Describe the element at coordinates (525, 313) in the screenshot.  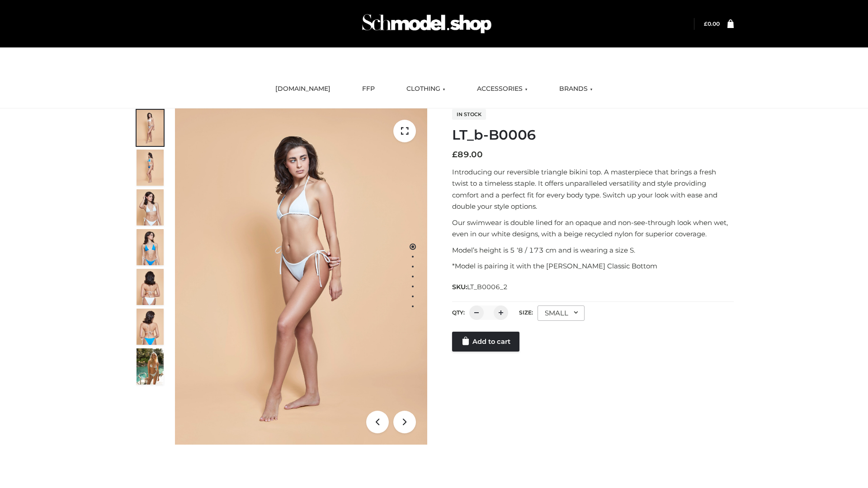
I see `label: Size:` at that location.